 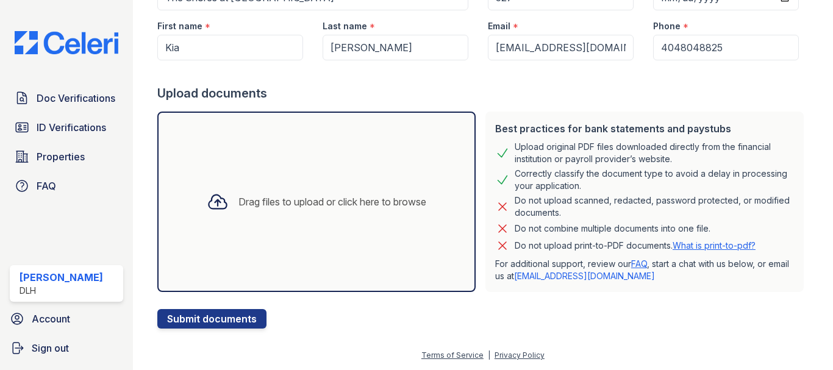 I want to click on span: Properties, so click(x=60, y=157).